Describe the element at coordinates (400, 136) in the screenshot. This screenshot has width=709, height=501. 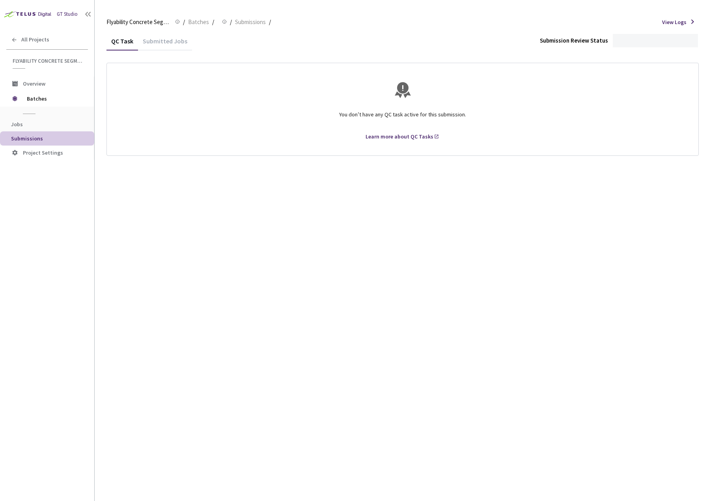
I see `div: Learn more about QC Tasks` at that location.